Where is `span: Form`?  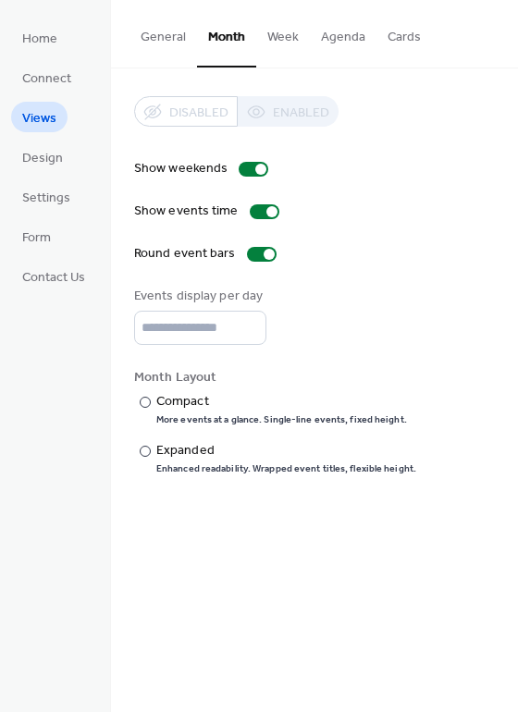 span: Form is located at coordinates (36, 238).